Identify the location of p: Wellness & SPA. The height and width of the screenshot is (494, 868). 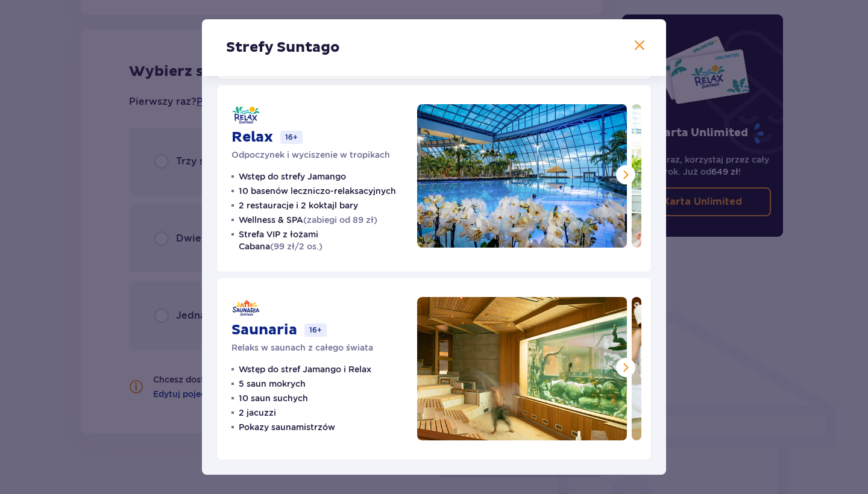
(308, 220).